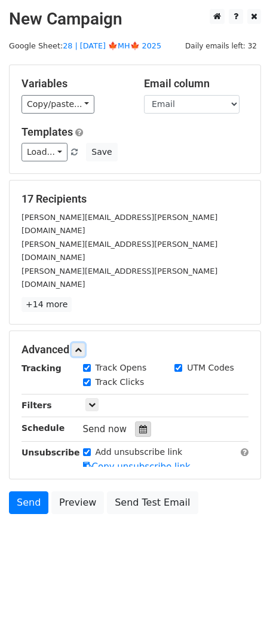 The width and height of the screenshot is (270, 630). Describe the element at coordinates (152, 503) in the screenshot. I see `a: Send Test Email` at that location.